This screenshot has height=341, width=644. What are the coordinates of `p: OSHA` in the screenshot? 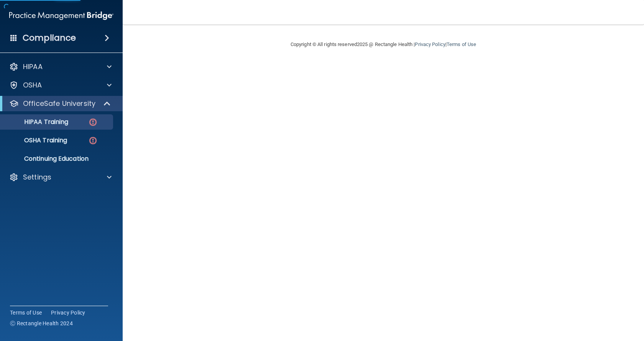 It's located at (33, 85).